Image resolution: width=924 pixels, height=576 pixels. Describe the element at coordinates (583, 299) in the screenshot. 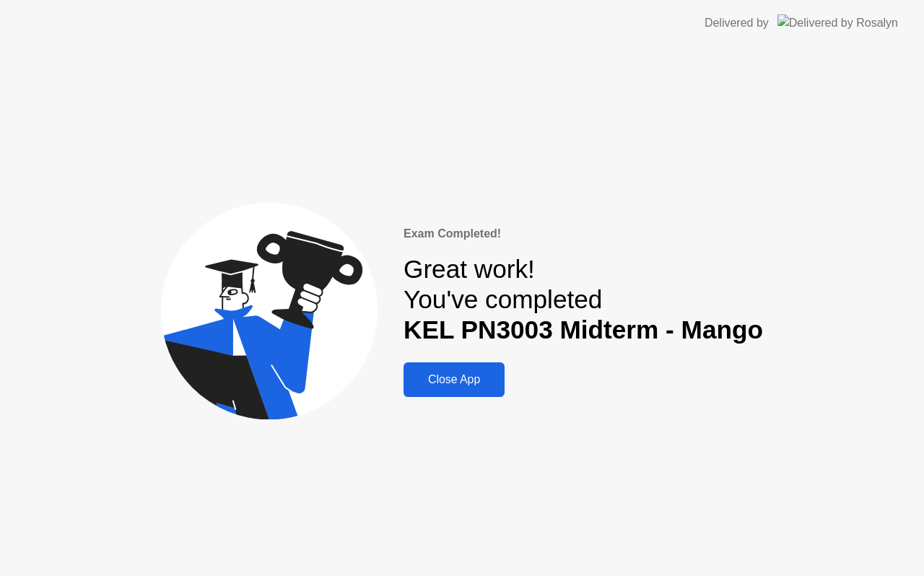

I see `div: Great work! You've completed` at that location.